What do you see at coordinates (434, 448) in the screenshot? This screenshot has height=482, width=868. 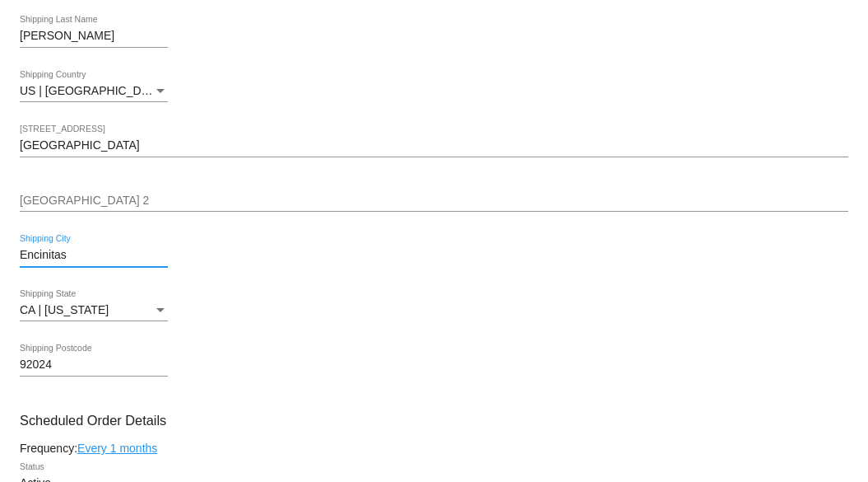 I see `div: Frequency:` at bounding box center [434, 448].